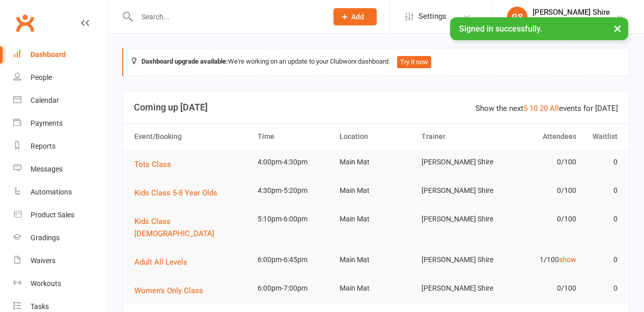 The image size is (644, 312). What do you see at coordinates (543, 108) in the screenshot?
I see `a: 20` at bounding box center [543, 108].